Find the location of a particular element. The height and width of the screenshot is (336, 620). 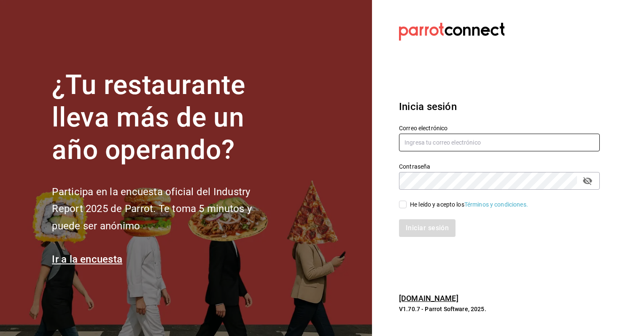

h2: Participa en la encuesta oficial del Industry Report 2025 de Parrot. Te toma 5 minutos y puede se... is located at coordinates (166, 209).